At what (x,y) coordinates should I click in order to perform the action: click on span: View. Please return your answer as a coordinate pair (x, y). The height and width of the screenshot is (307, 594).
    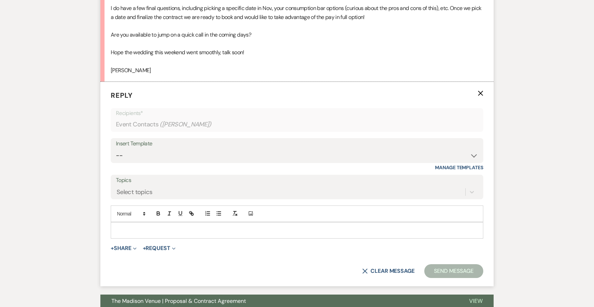
    Looking at the image, I should click on (476, 301).